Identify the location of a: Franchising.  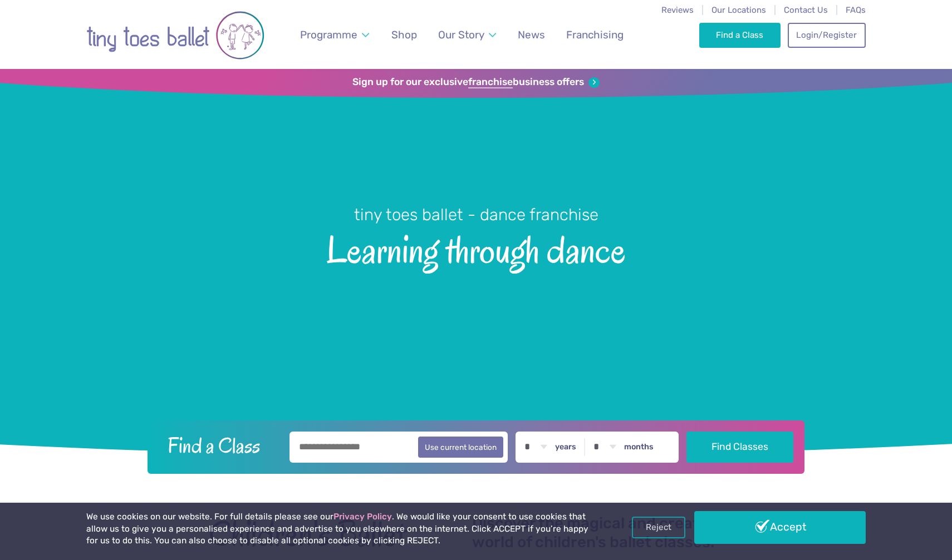
(595, 35).